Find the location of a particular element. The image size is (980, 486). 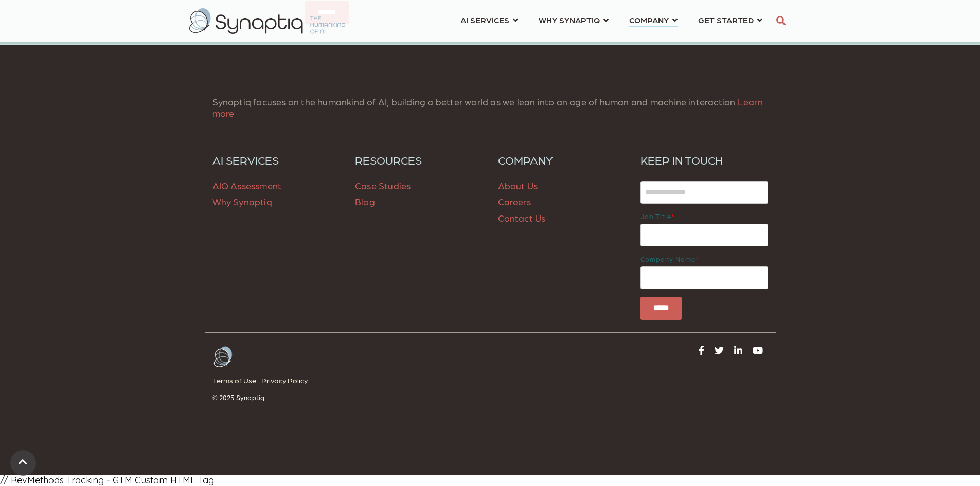

span: GET STARTED is located at coordinates (725, 19).